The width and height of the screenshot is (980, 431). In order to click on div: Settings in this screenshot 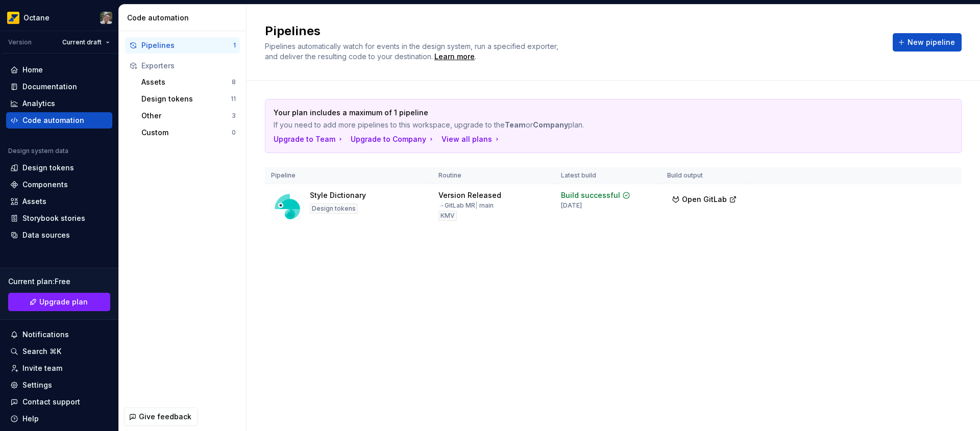, I will do `click(37, 385)`.